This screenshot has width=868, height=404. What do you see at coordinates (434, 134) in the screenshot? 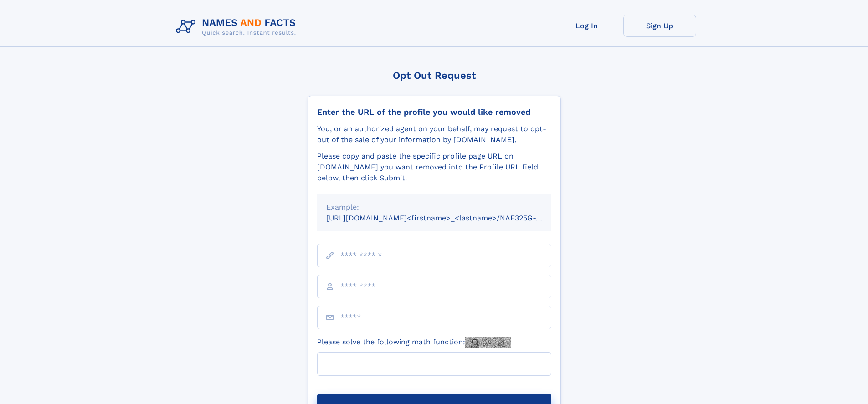
I see `div: You, or an authorized agent on your behalf, may request to opt-out of the sale of your informatio...` at bounding box center [434, 134].